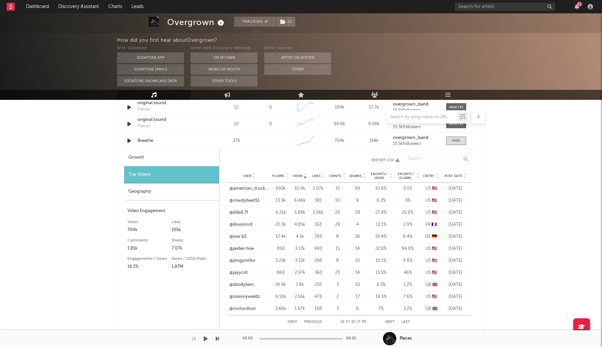 This screenshot has width=602, height=347. I want to click on div: 19.4 %, so click(381, 237).